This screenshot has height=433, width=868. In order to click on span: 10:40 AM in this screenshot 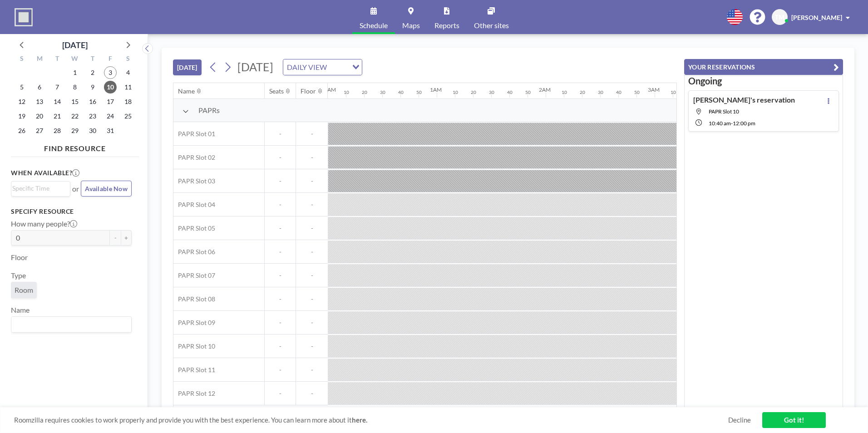, I will do `click(719, 123)`.